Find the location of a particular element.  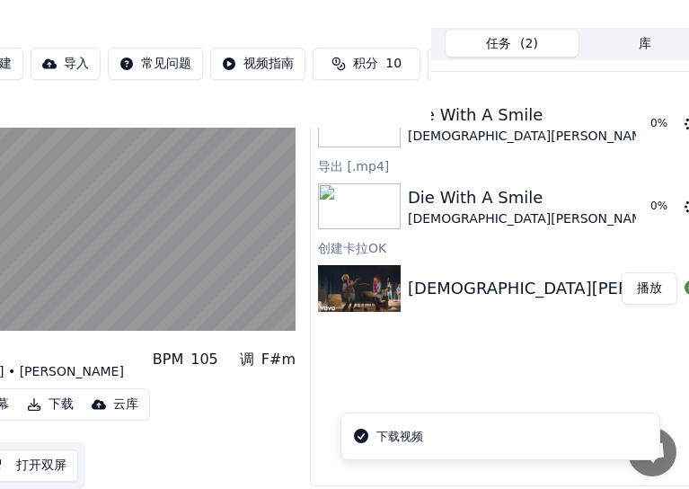

span: ( 2 ) is located at coordinates (529, 44).